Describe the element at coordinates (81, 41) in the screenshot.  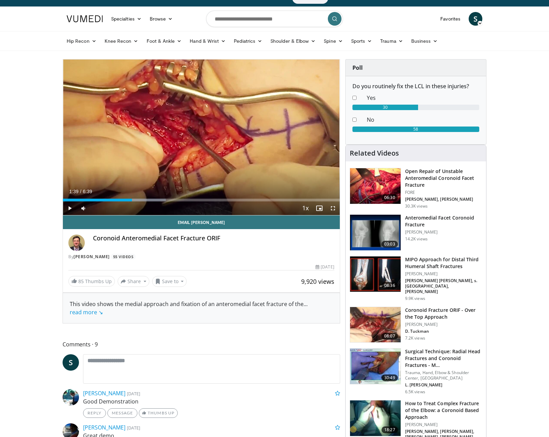
I see `a: Hip Recon` at that location.